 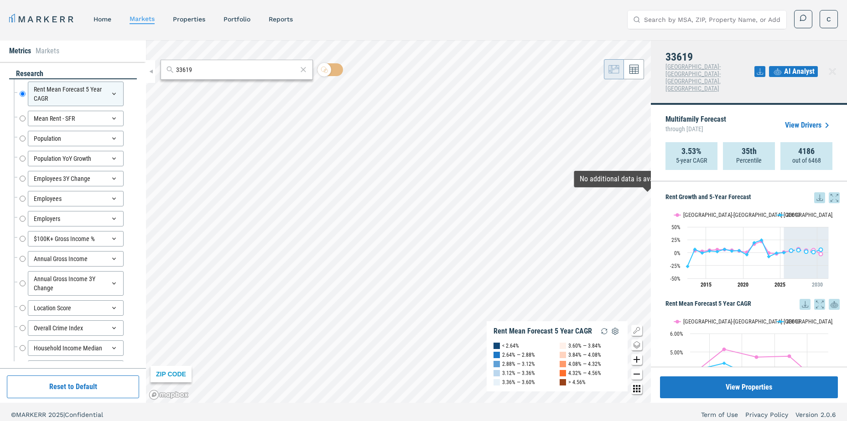 What do you see at coordinates (688, 267) in the screenshot?
I see `path: Thursday, 28 Jun, 19:00, -26.83. 33619.` at bounding box center [688, 267].